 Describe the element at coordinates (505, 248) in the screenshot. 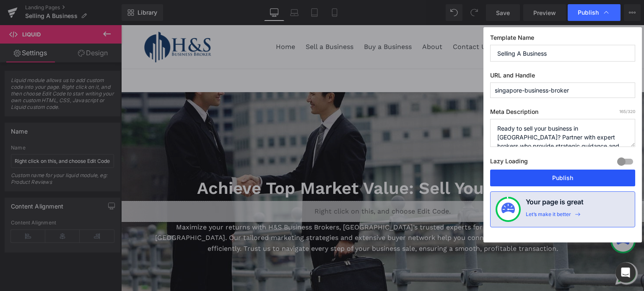

I see `div: Open WhatsApp chat` at that location.